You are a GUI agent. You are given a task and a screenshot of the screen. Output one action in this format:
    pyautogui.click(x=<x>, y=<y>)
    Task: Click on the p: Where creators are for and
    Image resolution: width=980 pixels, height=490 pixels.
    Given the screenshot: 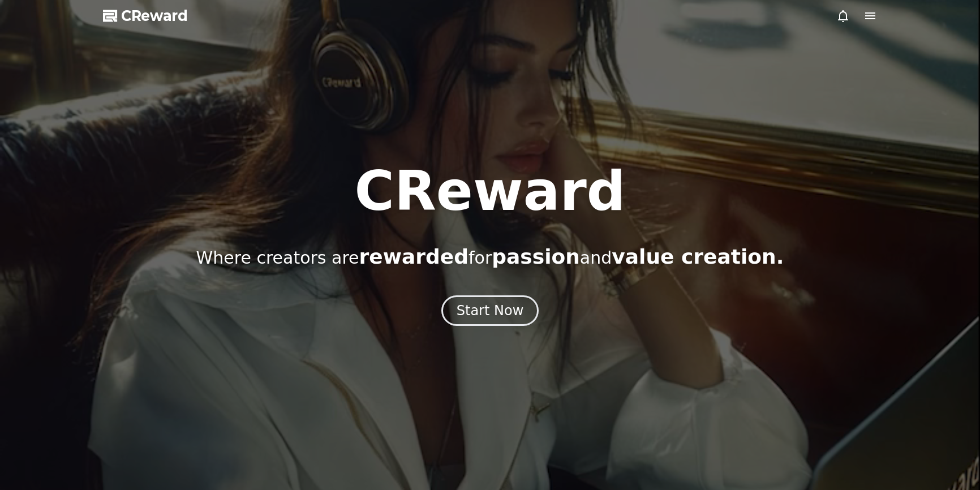 What is the action you would take?
    pyautogui.click(x=490, y=257)
    